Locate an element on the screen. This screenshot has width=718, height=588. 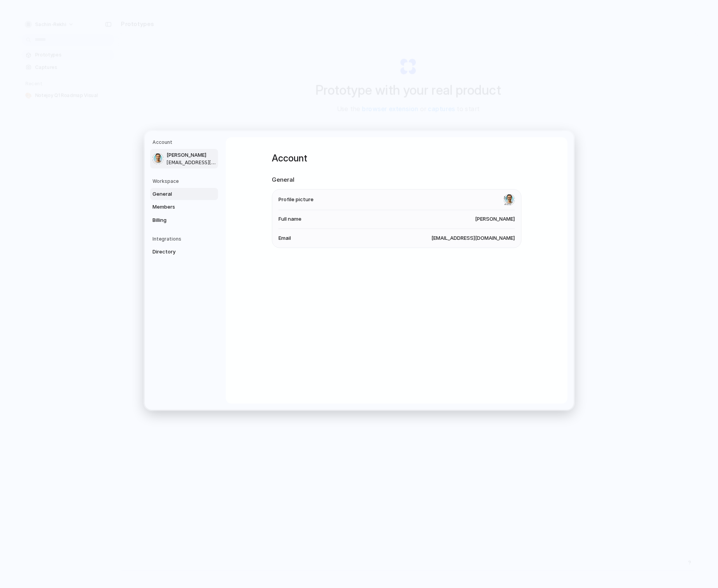
h2: General is located at coordinates (397, 180).